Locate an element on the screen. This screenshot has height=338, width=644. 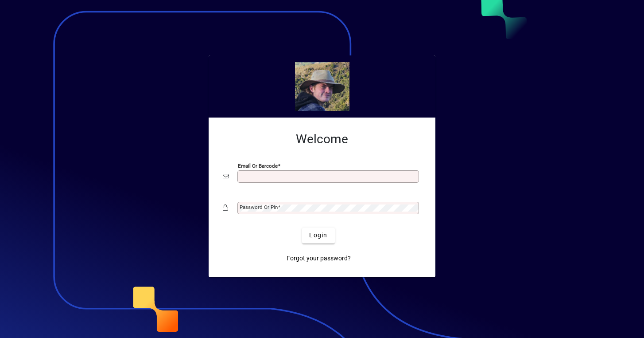
mat-label: Password or Pin is located at coordinates (258, 207).